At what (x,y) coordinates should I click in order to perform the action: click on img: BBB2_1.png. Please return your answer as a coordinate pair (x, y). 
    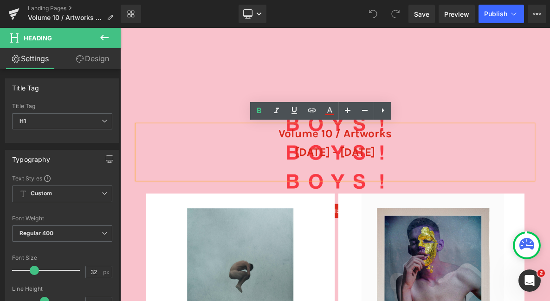
    Looking at the image, I should click on (281, 162).